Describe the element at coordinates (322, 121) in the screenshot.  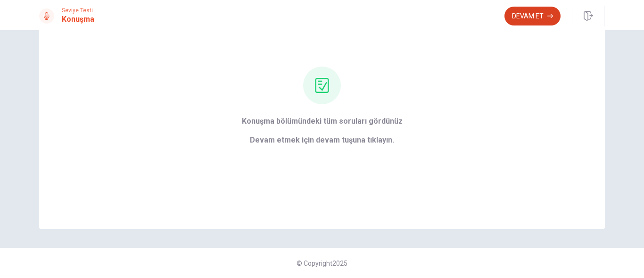
I see `span: Konuşma bölümündeki tüm soruları gördünüz` at that location.